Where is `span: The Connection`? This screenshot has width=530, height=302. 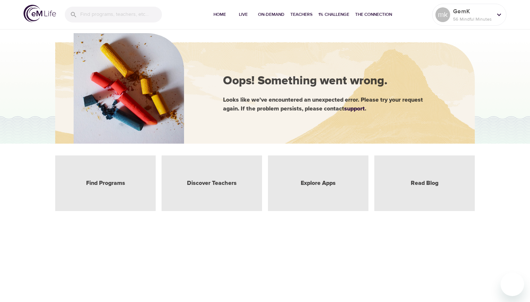
span: The Connection is located at coordinates (373, 14).